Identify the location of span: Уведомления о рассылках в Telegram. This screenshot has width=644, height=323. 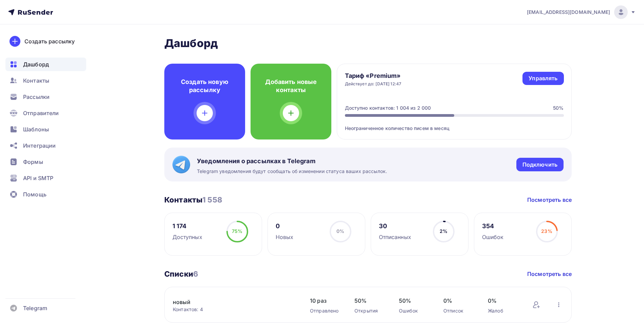
(292, 162).